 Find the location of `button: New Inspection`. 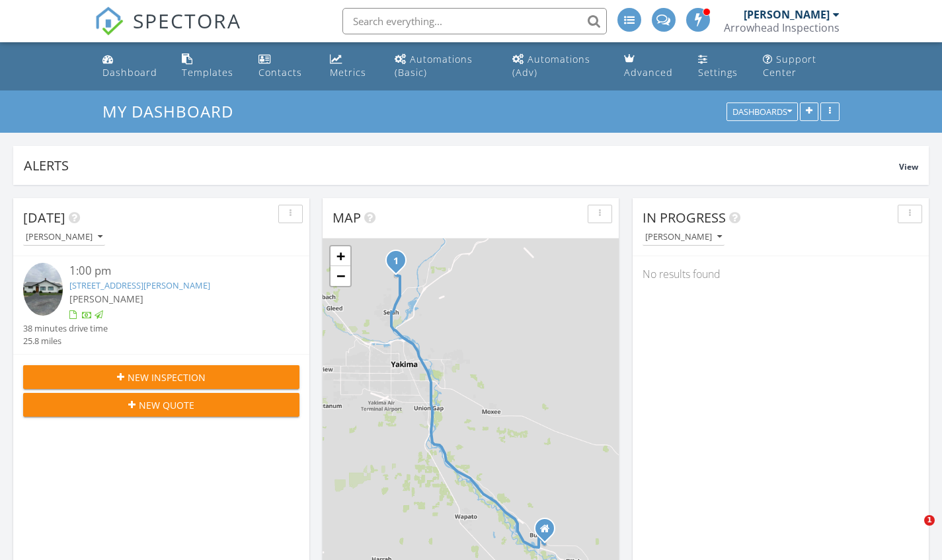

button: New Inspection is located at coordinates (161, 378).